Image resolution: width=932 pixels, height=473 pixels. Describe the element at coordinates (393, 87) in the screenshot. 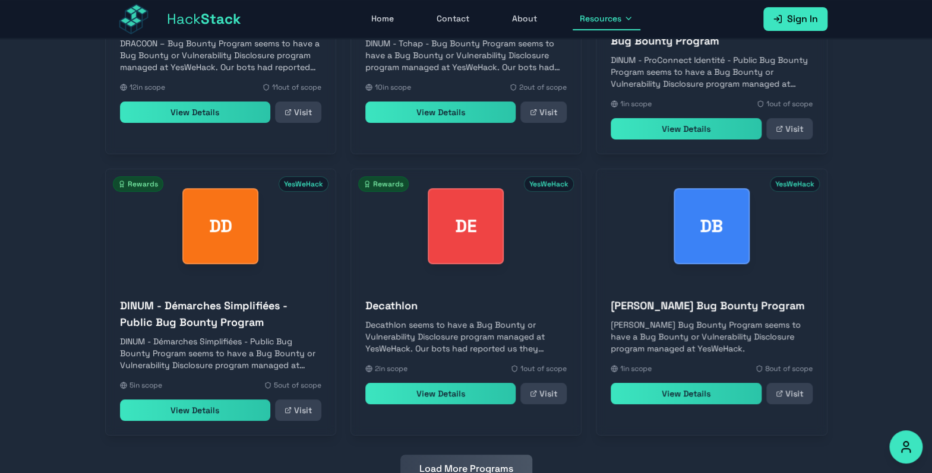

I see `span: 10 in scope` at that location.